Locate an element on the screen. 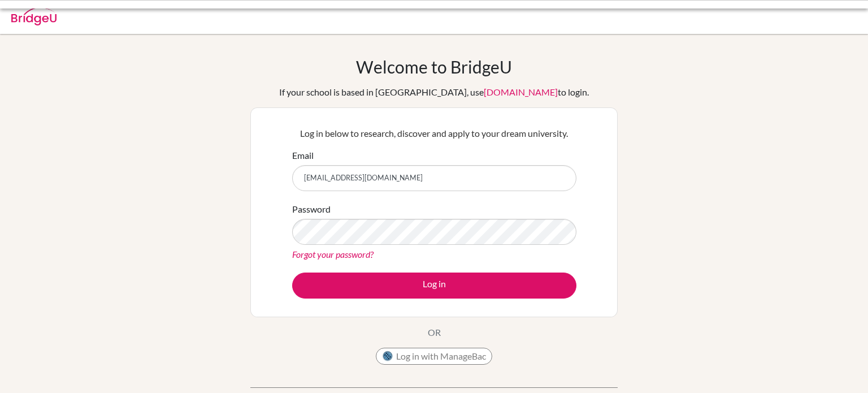 The height and width of the screenshot is (393, 868). button: Log in with ManageBac is located at coordinates (434, 356).